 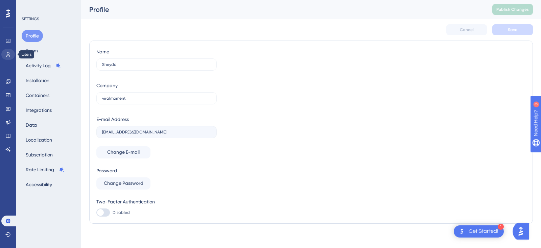 What do you see at coordinates (512, 9) in the screenshot?
I see `span: Publish Changes` at bounding box center [512, 9].